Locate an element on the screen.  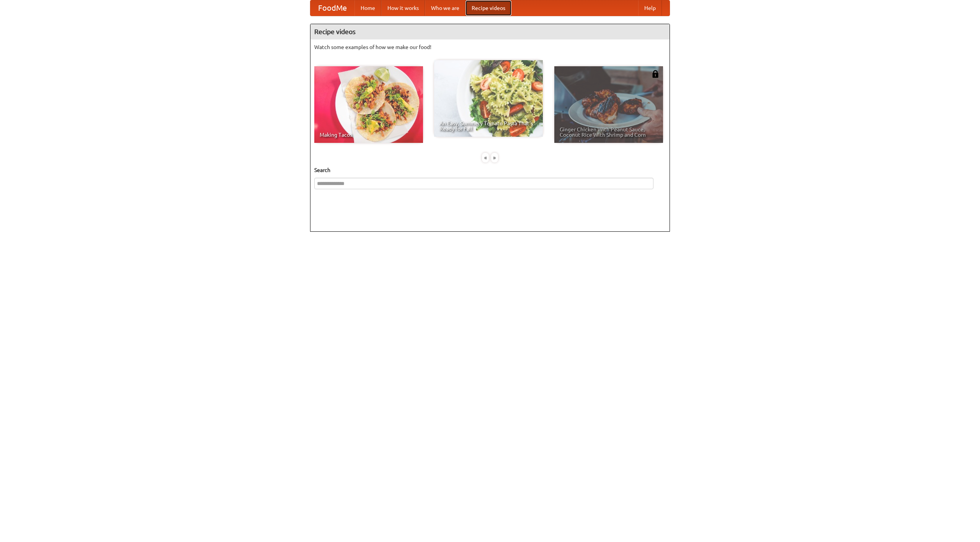
a: Home is located at coordinates (368, 8).